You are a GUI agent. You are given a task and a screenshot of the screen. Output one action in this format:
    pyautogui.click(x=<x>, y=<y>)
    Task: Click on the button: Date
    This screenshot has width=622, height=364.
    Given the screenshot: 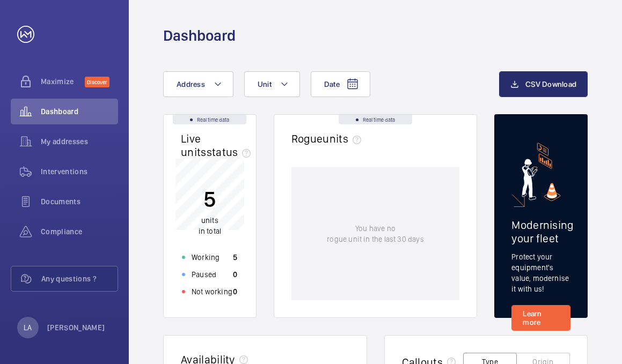 What is the action you would take?
    pyautogui.click(x=340, y=84)
    